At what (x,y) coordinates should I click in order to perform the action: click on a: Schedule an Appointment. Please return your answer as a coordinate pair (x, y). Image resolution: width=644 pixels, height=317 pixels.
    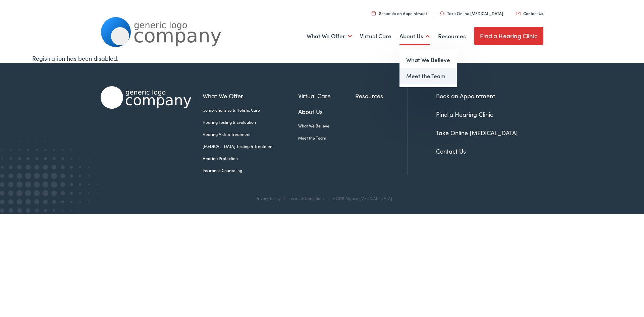
    Looking at the image, I should click on (399, 13).